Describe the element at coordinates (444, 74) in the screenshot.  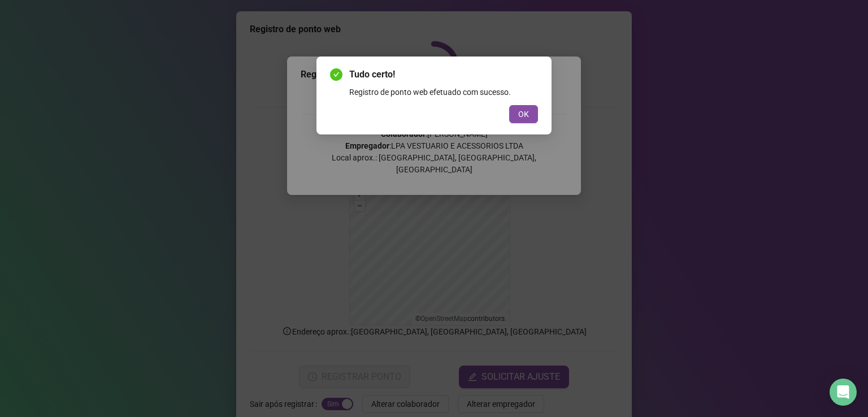
I see `span: Tudo certo!` at that location.